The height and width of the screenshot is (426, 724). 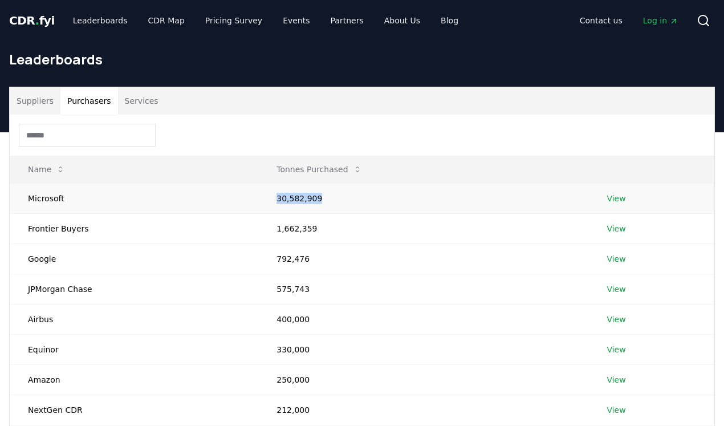 What do you see at coordinates (423, 349) in the screenshot?
I see `td: 330,000` at bounding box center [423, 349].